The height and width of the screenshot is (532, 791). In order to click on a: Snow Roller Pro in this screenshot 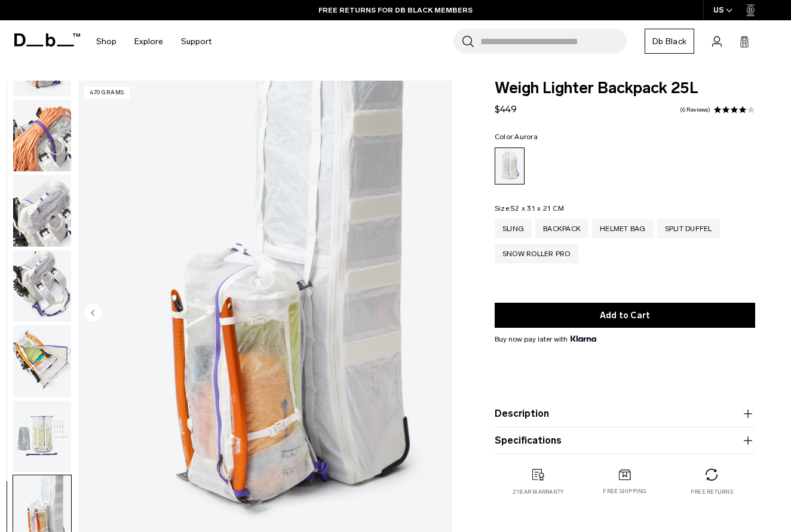, I will do `click(537, 254)`.